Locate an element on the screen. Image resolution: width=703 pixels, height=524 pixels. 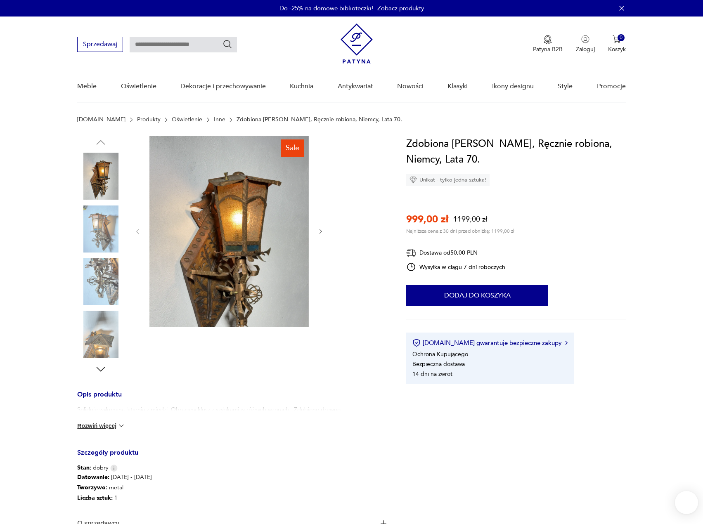
div: 0 is located at coordinates (620, 38).